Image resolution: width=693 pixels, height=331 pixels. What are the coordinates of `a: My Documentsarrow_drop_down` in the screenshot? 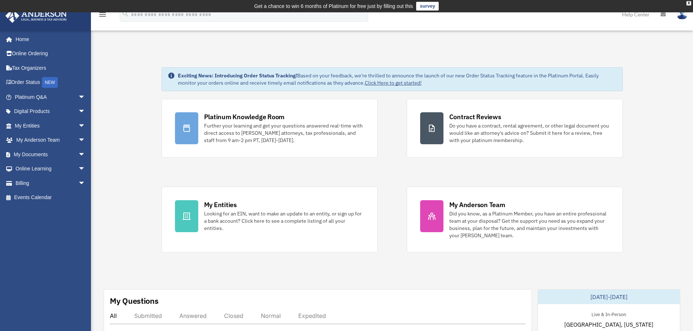 It's located at (51, 155).